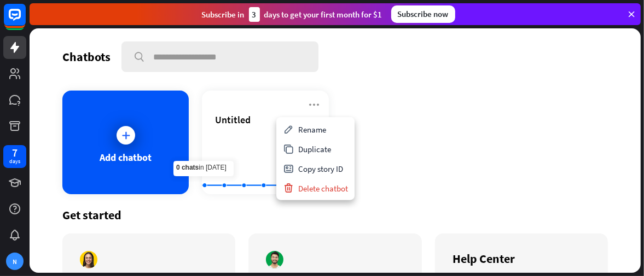 This screenshot has width=644, height=276. I want to click on div: 3, so click(254, 14).